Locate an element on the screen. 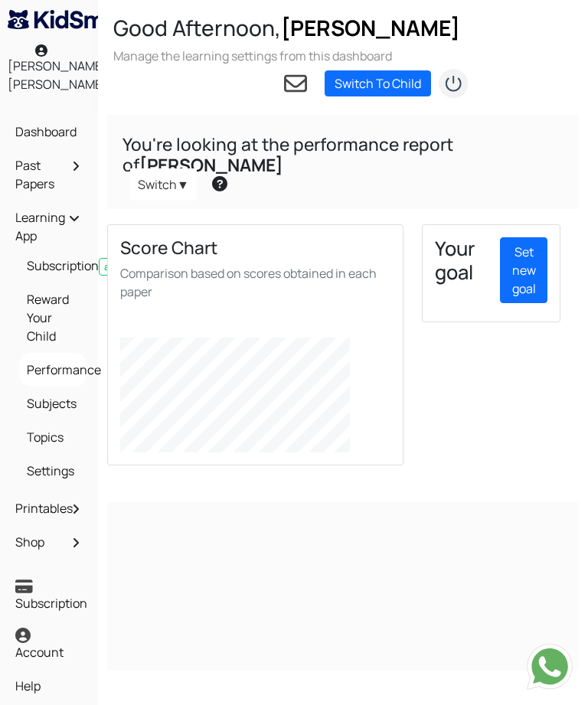  a: Switch is located at coordinates (163, 184).